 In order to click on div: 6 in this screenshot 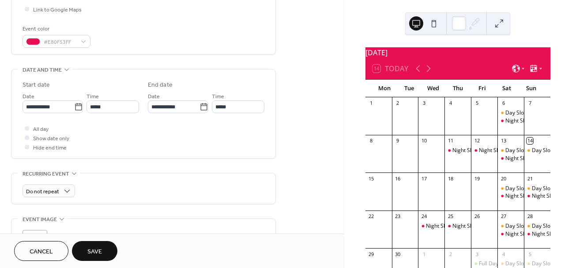, I will do `click(503, 103)`.